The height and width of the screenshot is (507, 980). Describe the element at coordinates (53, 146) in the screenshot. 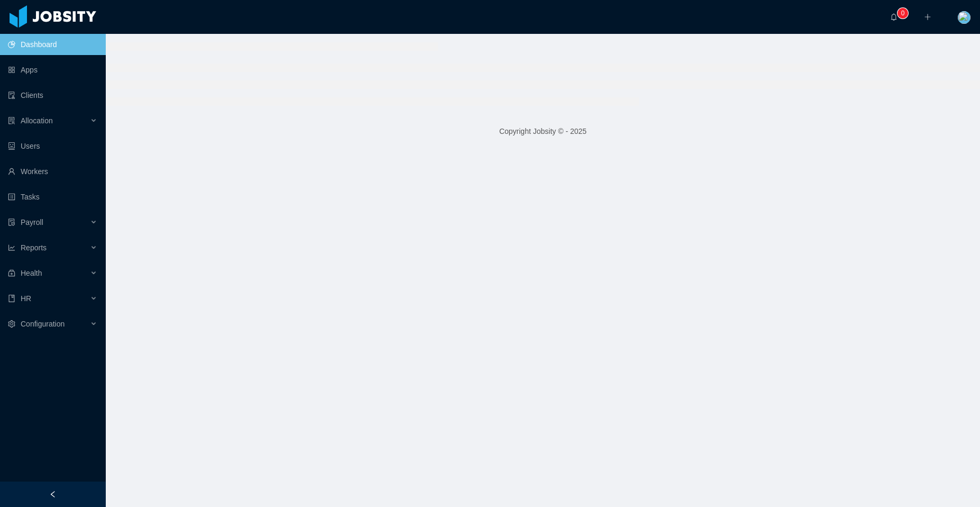

I see `a: icon: robotUsers` at that location.